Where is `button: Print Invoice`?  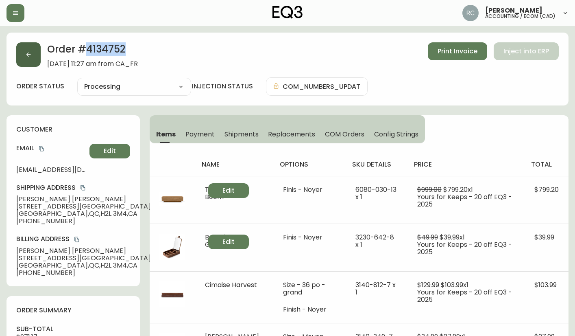 button: Print Invoice is located at coordinates (458, 51).